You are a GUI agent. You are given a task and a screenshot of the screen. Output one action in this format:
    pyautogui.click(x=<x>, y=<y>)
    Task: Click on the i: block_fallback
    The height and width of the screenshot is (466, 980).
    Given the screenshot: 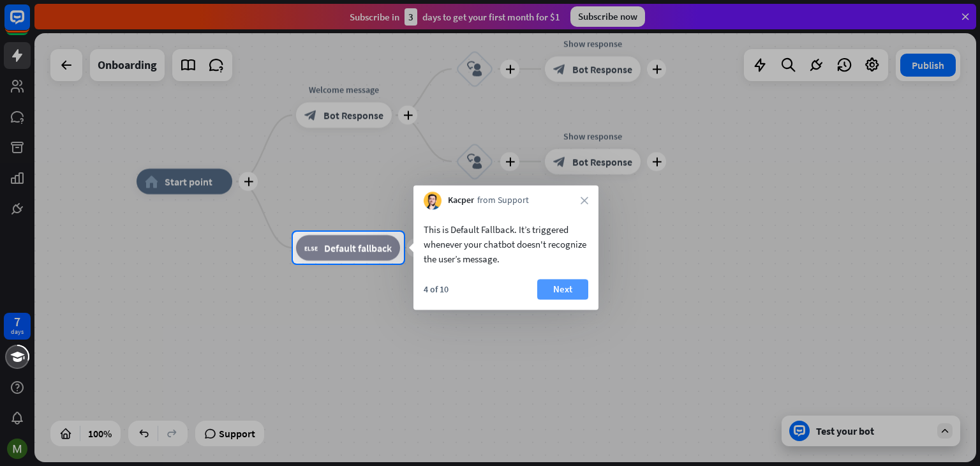 What is the action you would take?
    pyautogui.click(x=311, y=248)
    